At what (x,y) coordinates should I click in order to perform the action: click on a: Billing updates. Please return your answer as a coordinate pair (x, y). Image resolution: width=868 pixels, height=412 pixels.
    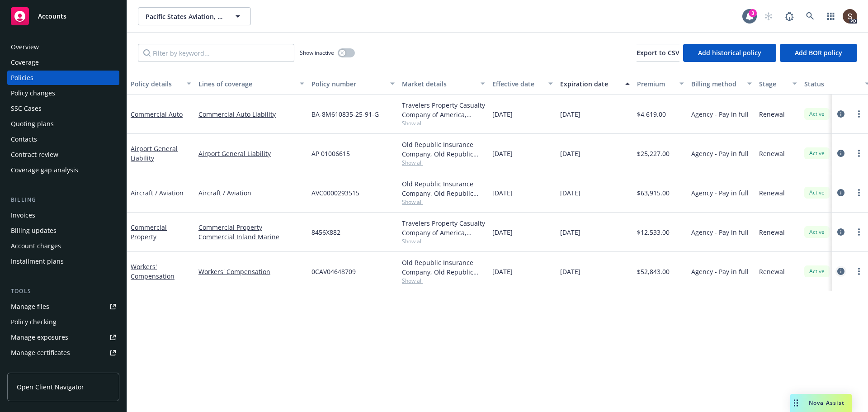
    Looking at the image, I should click on (63, 231).